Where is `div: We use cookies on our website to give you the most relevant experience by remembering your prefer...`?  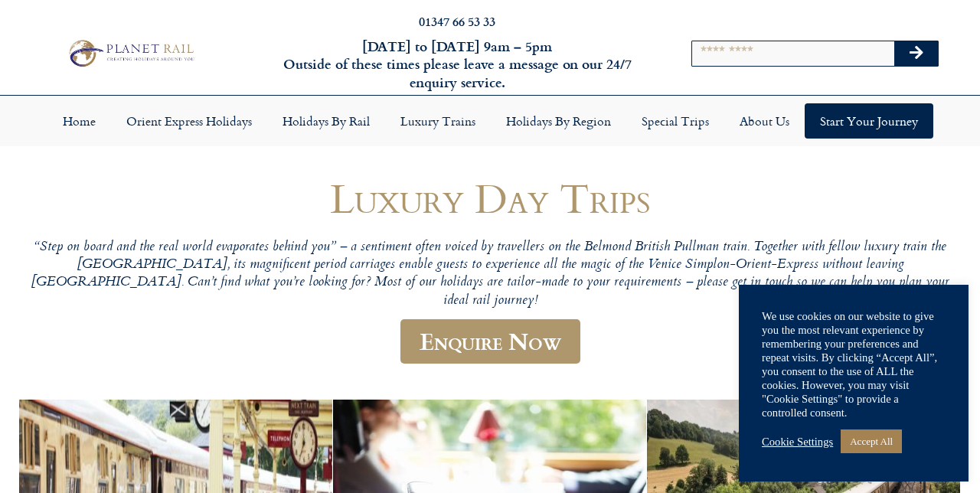
div: We use cookies on our website to give you the most relevant experience by remembering your prefer... is located at coordinates (854, 364).